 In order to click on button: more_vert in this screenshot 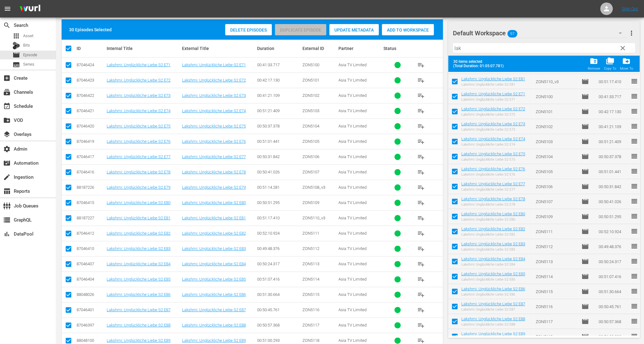, I will do `click(631, 33)`.